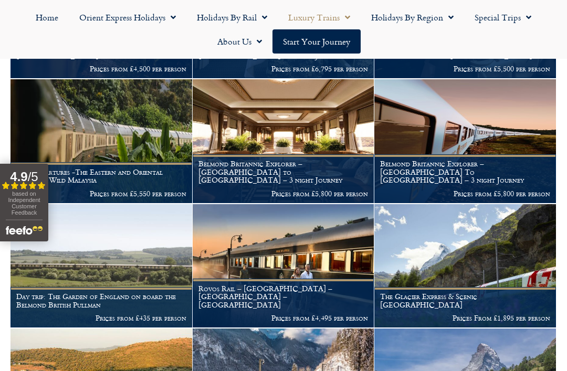  I want to click on h1: 2025 Departures -The Eastern and Oriental Express – Wild Malaysia, so click(101, 176).